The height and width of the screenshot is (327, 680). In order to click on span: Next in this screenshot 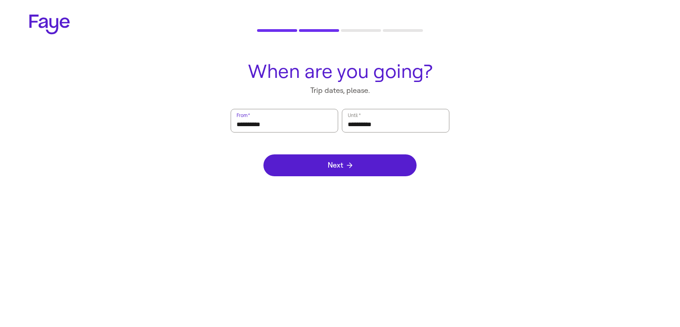, I will do `click(340, 165)`.